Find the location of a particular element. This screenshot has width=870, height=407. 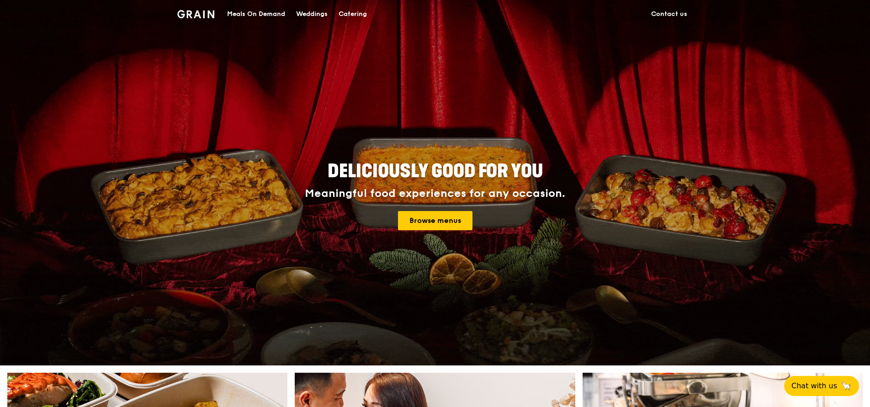

div: Meaningful food experiences for any occasion. is located at coordinates (435, 194).